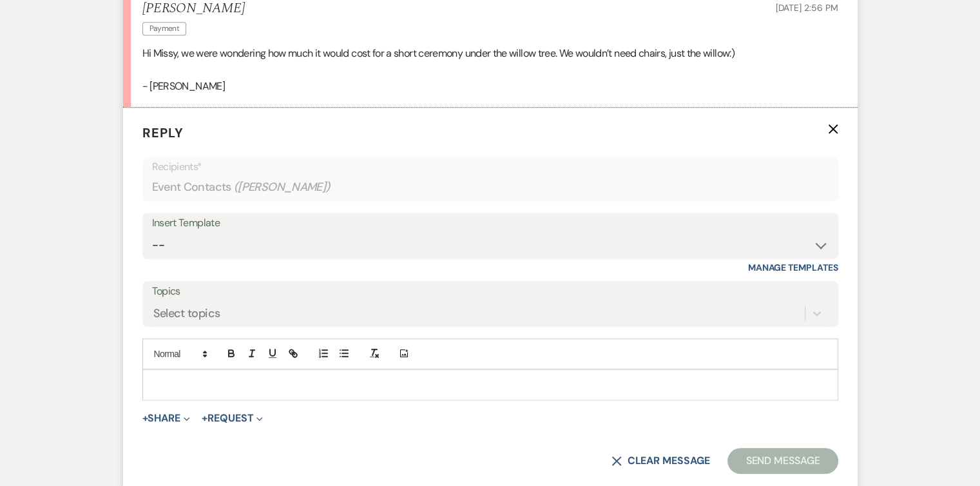 This screenshot has height=486, width=980. I want to click on div: Event Contacts, so click(490, 187).